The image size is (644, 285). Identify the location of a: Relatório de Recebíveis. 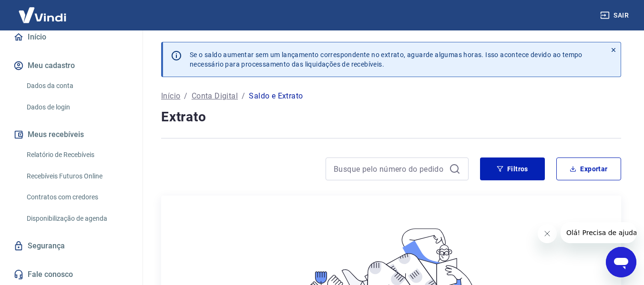
(77, 155).